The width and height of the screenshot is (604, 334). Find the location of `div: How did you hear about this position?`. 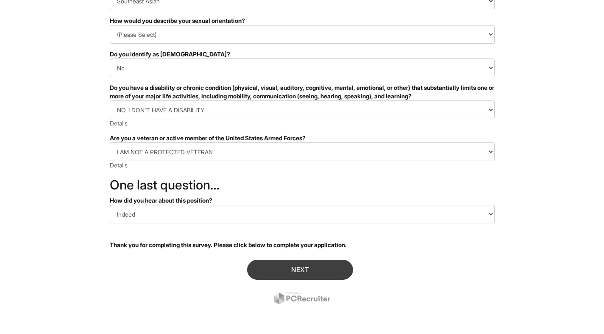

div: How did you hear about this position? is located at coordinates (302, 201).